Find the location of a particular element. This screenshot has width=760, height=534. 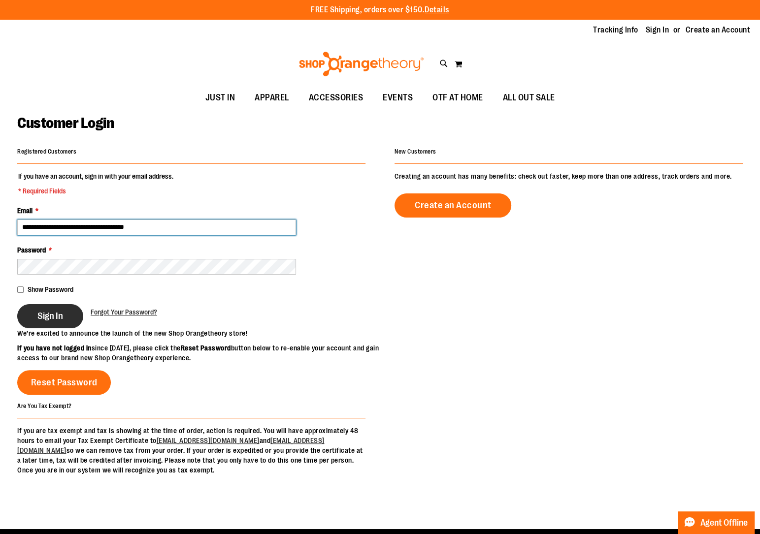

span: Show Password is located at coordinates (50, 290).